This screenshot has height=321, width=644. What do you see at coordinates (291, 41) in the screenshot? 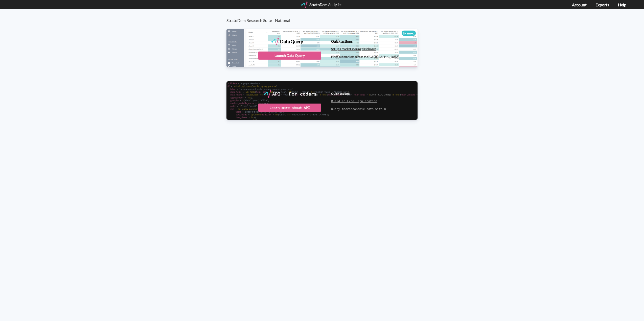
I see `div: Data Query` at bounding box center [291, 41].